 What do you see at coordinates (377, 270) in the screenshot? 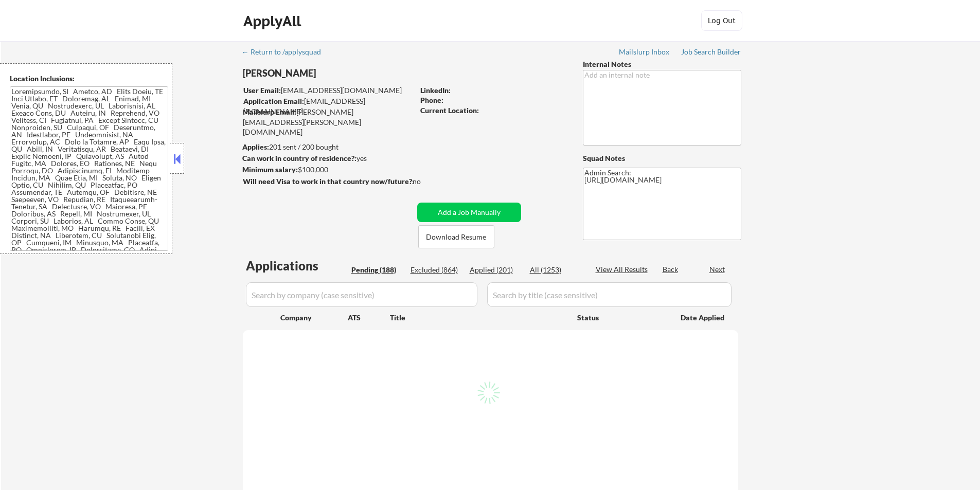
I see `div: Pending (188)` at bounding box center [377, 270].